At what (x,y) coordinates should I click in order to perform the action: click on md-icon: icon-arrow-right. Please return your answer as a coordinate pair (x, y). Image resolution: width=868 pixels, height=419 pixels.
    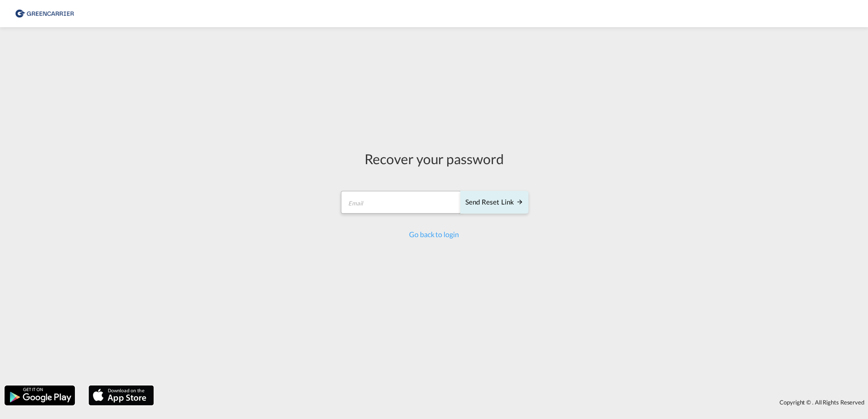
    Looking at the image, I should click on (520, 202).